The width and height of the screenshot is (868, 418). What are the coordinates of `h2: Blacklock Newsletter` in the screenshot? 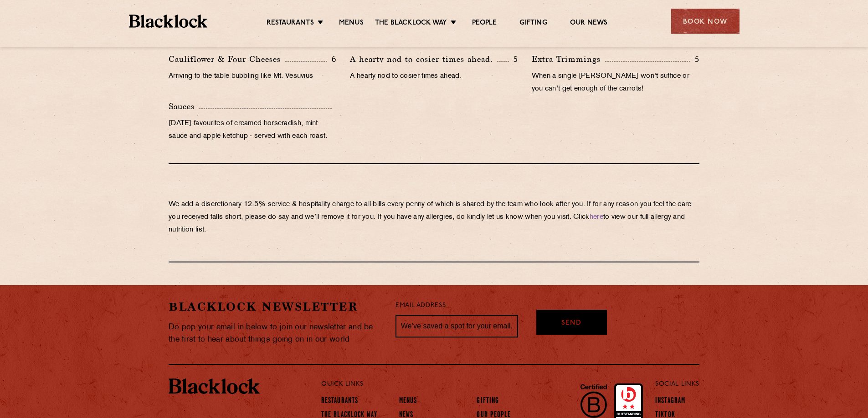 It's located at (276, 307).